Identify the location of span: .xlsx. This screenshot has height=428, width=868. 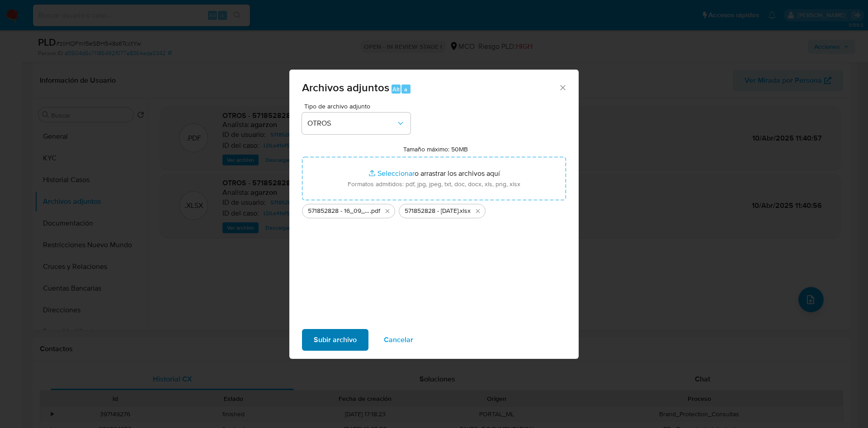
(465, 211).